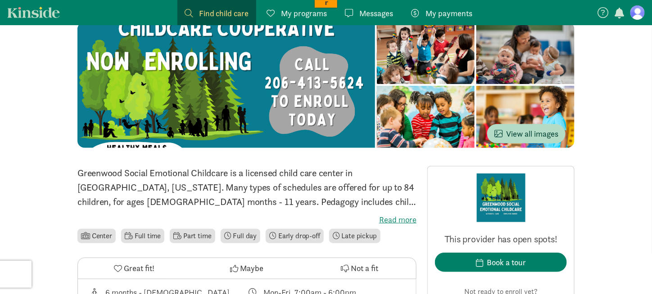 The width and height of the screenshot is (652, 294). Describe the element at coordinates (526, 134) in the screenshot. I see `span: View all images` at that location.